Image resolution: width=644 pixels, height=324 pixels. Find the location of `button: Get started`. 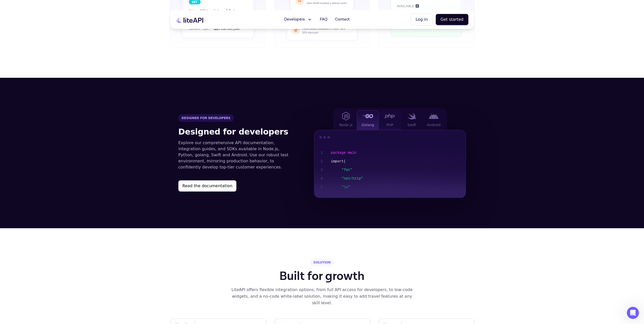

button: Get started is located at coordinates (452, 19).